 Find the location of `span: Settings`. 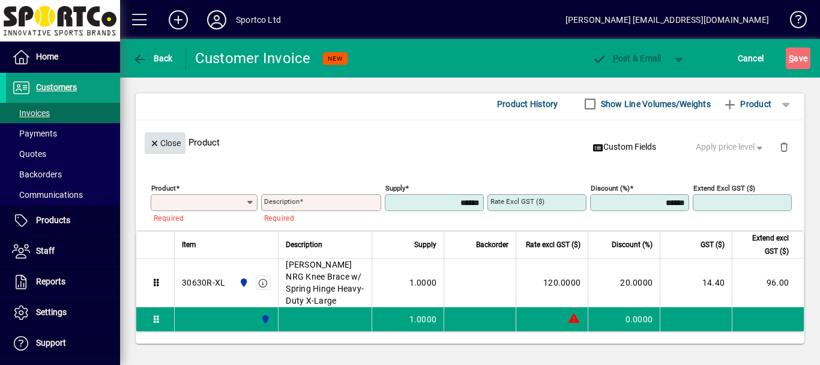

span: Settings is located at coordinates (51, 312).